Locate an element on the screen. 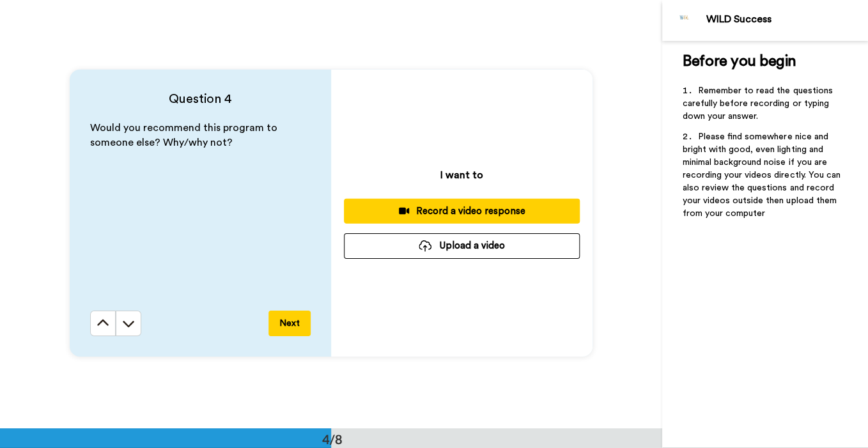 This screenshot has height=448, width=868. span: Please find somewhere nice and bright with good, even lighting and minimal background noise if yo... is located at coordinates (762, 175).